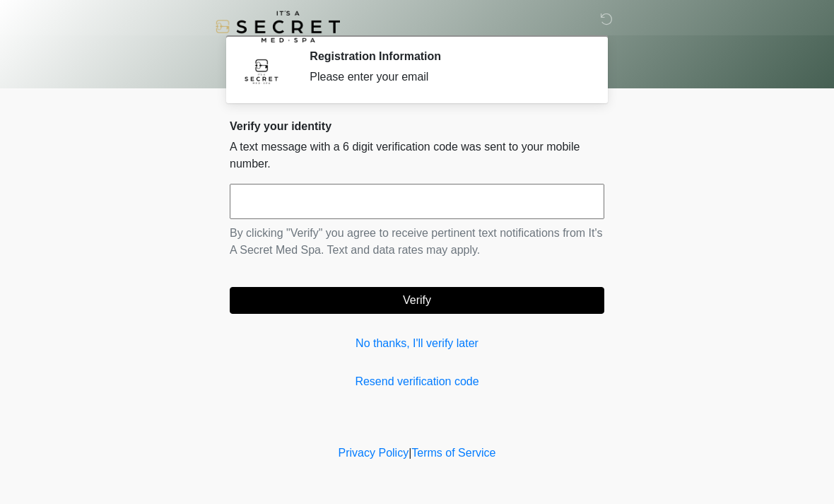  Describe the element at coordinates (417, 301) in the screenshot. I see `button: Verify` at that location.